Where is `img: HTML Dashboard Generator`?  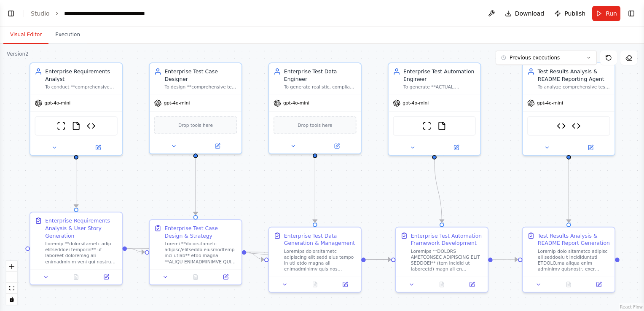 img: HTML Dashboard Generator is located at coordinates (576, 126).